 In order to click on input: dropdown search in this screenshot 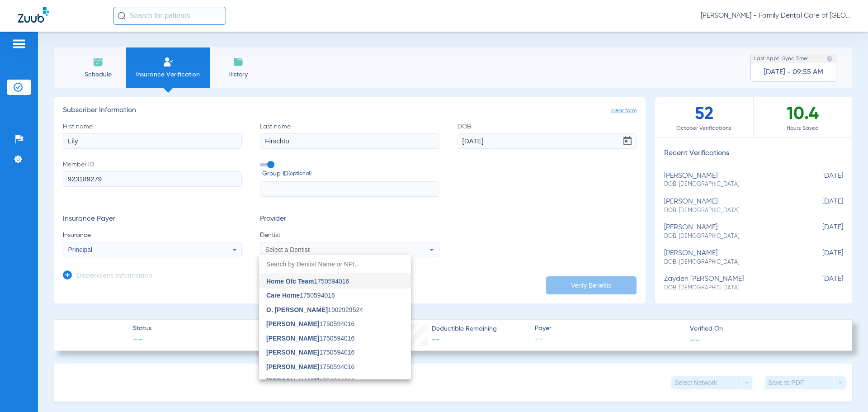, I will do `click(335, 264)`.